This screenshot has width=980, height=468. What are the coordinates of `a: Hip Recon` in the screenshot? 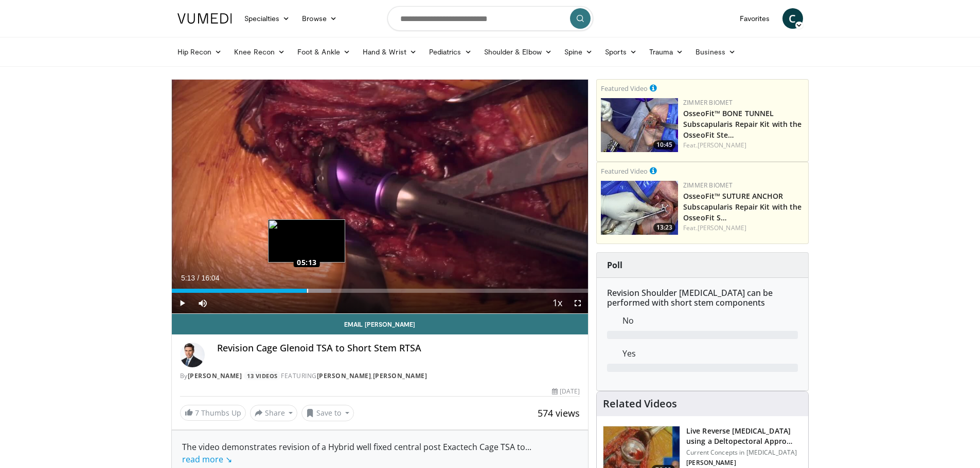 It's located at (200, 52).